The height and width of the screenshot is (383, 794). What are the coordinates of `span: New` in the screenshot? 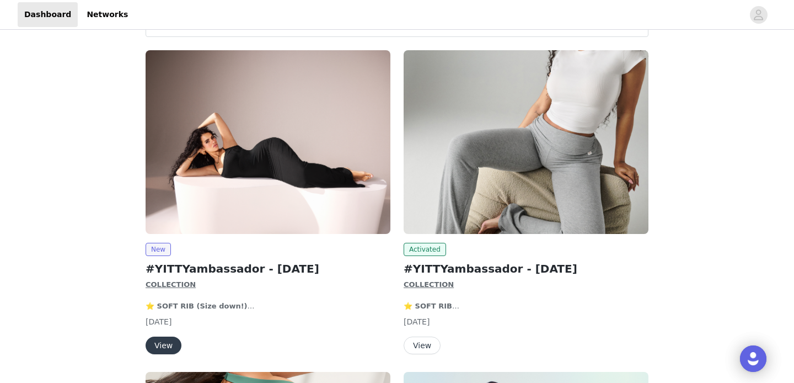 It's located at (158, 249).